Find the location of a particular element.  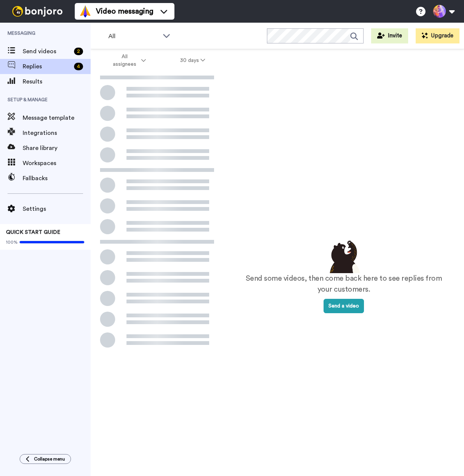

span: Message template is located at coordinates (57, 118).